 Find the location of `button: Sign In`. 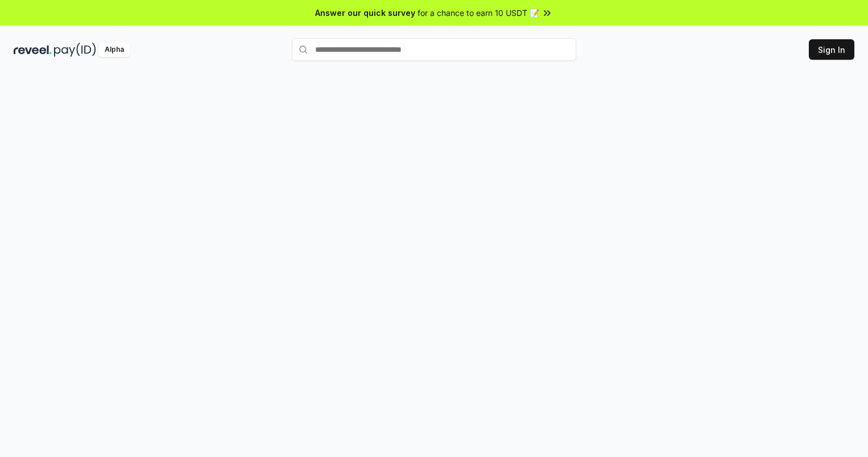

button: Sign In is located at coordinates (832, 50).